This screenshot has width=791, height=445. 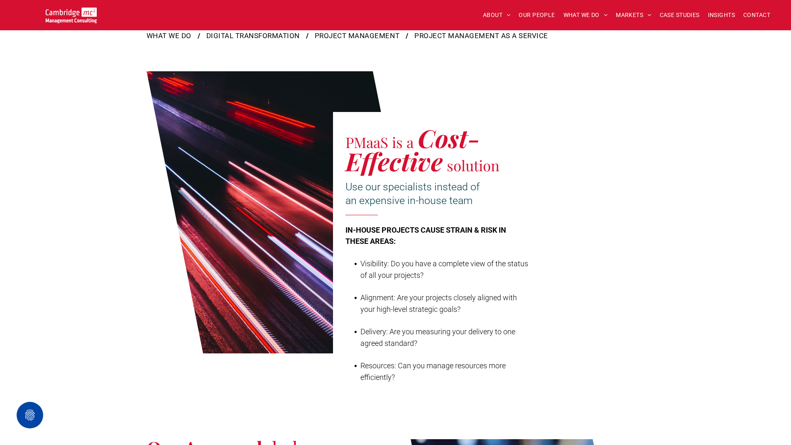 What do you see at coordinates (633, 15) in the screenshot?
I see `a: MARKETS` at bounding box center [633, 15].